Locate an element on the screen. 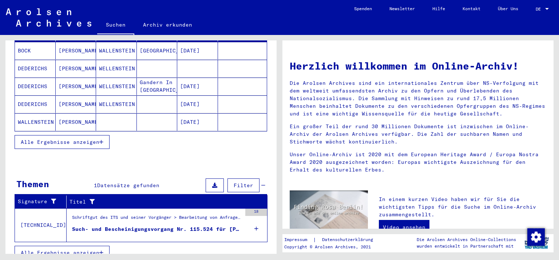 The height and width of the screenshot is (260, 559). p: Ein großer Teil der rund 30 Millionen Dokumente ist inzwischen im Online-Archiv der Arolsen Archi... is located at coordinates (418, 134).